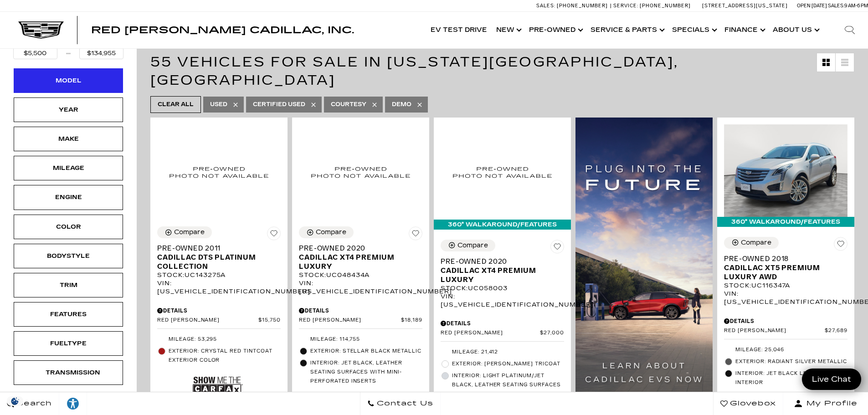 The height and width of the screenshot is (415, 868). What do you see at coordinates (218, 385) in the screenshot?
I see `img: Show Me the CARFAX Badge` at bounding box center [218, 385].